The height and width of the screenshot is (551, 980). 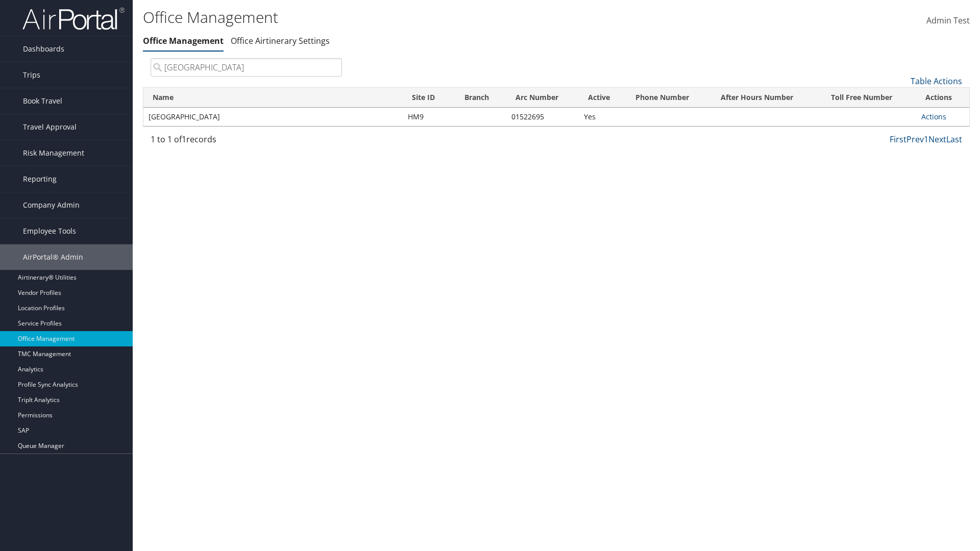 What do you see at coordinates (184, 139) in the screenshot?
I see `span: 1` at bounding box center [184, 139].